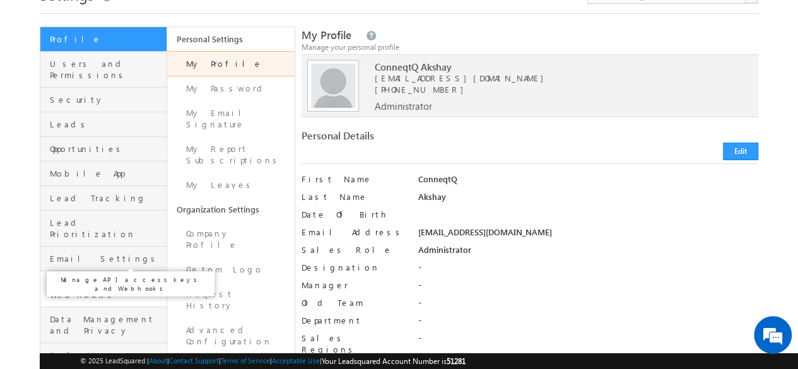 Image resolution: width=798 pixels, height=369 pixels. Describe the element at coordinates (296, 360) in the screenshot. I see `a: Acceptable Use` at that location.